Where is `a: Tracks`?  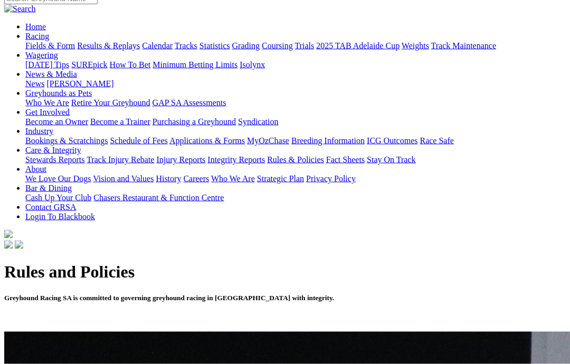 a: Tracks is located at coordinates (186, 45).